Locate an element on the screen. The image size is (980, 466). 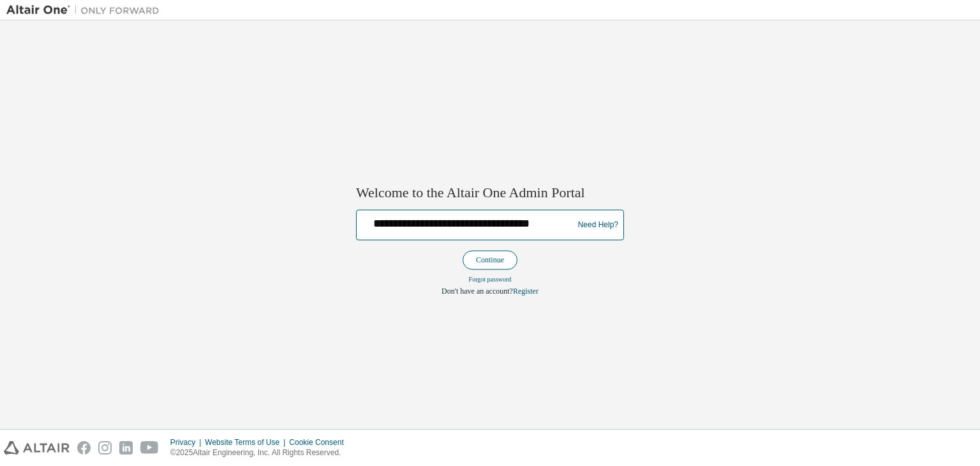
div: Privacy is located at coordinates (187, 442).